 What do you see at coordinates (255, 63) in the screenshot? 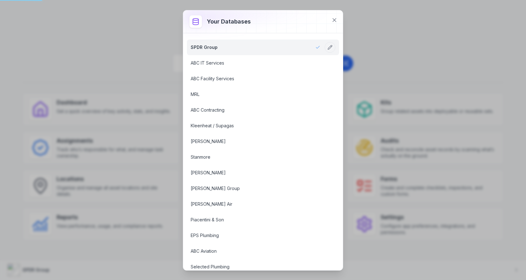
I see `a: ABC IT Services` at bounding box center [255, 63].